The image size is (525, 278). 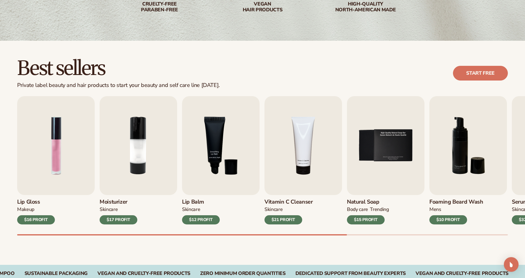 What do you see at coordinates (448, 220) in the screenshot?
I see `div: $10 PROFIT` at bounding box center [448, 220].